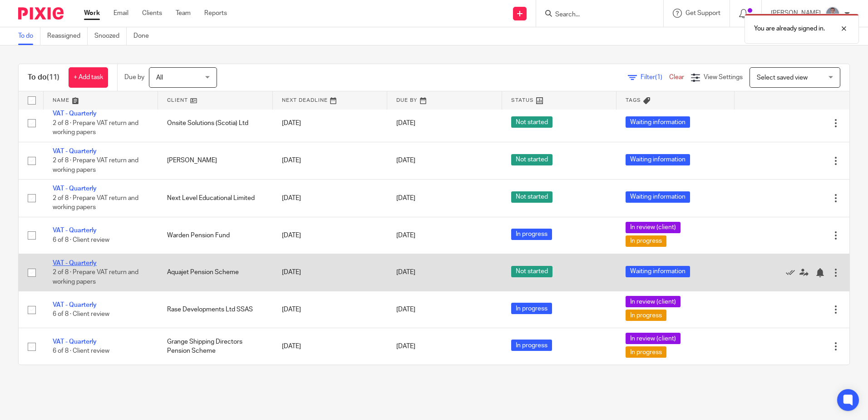  What do you see at coordinates (215, 123) in the screenshot?
I see `td: Onsite Solutions (Scotia) Ltd` at bounding box center [215, 123].